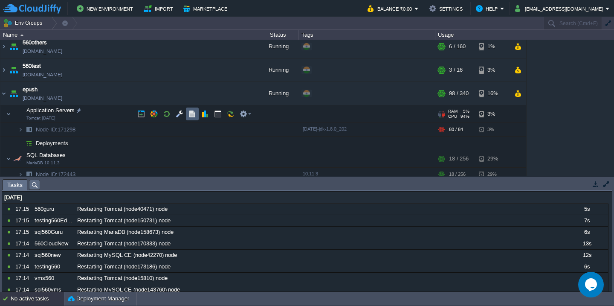 This screenshot has width=614, height=306. Describe the element at coordinates (367, 35) in the screenshot. I see `div: Tags` at that location.